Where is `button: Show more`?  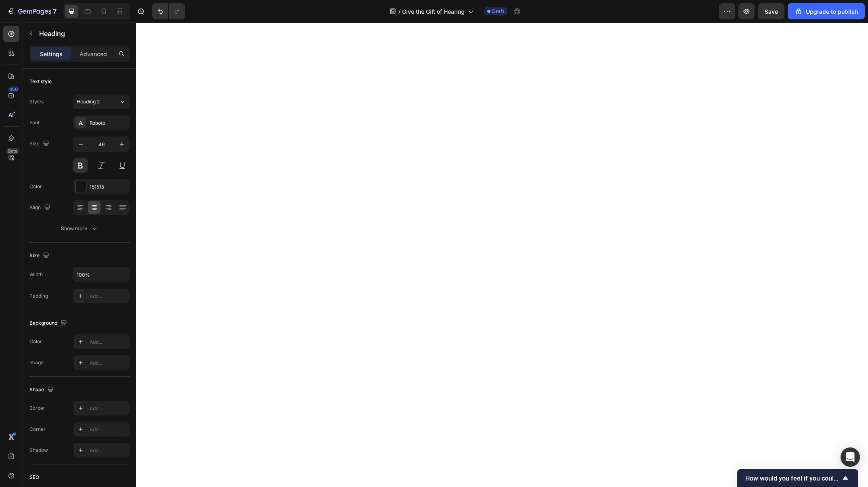
button: Show more is located at coordinates (79, 229).